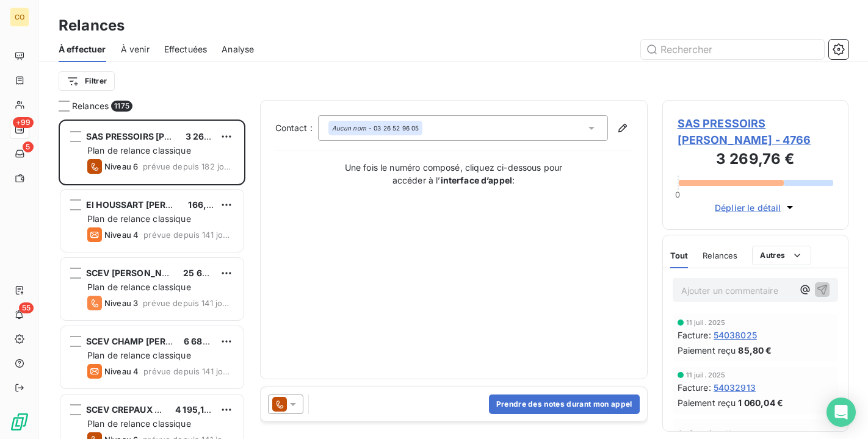 The height and width of the screenshot is (439, 868). Describe the element at coordinates (26, 308) in the screenshot. I see `span: 55` at that location.